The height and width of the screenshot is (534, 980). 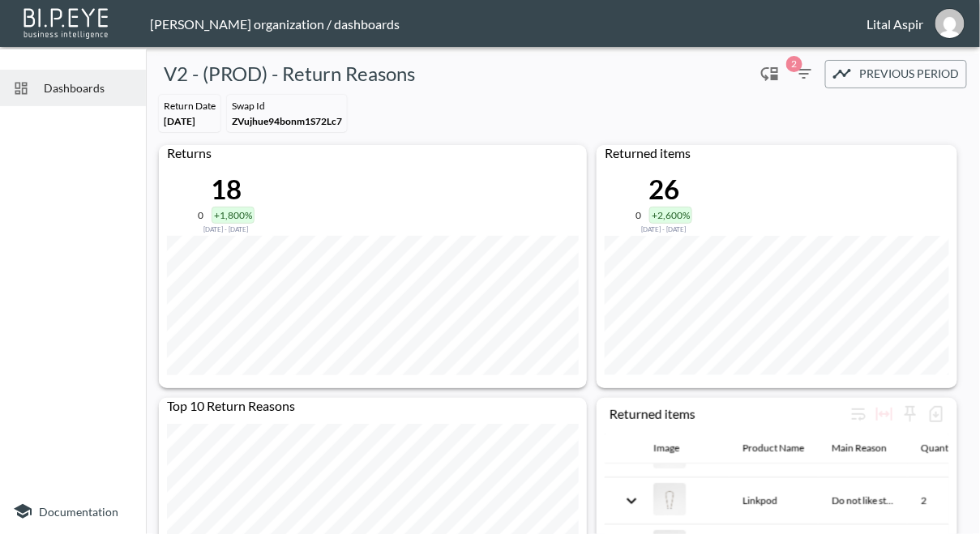 What do you see at coordinates (373, 157) in the screenshot?
I see `div: Returns` at bounding box center [373, 157].